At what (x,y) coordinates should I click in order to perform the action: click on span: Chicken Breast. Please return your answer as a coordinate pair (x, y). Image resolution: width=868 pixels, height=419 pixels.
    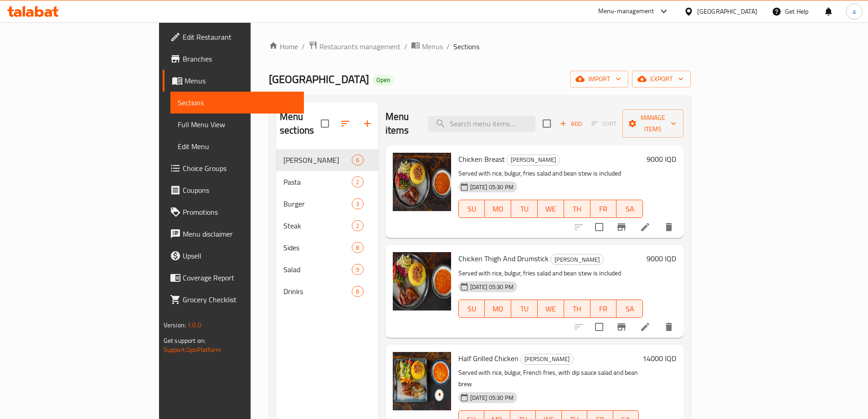
    Looking at the image, I should click on (482, 159).